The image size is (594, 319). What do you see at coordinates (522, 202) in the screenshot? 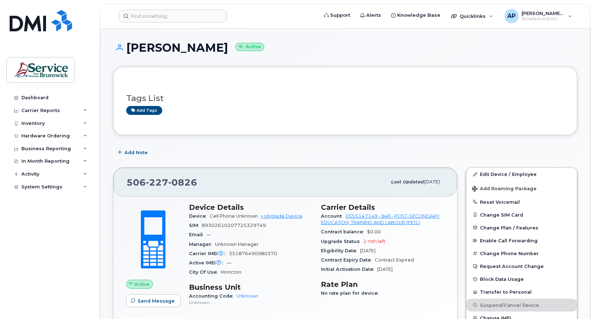
I see `button: Reset Voicemail` at bounding box center [522, 202].